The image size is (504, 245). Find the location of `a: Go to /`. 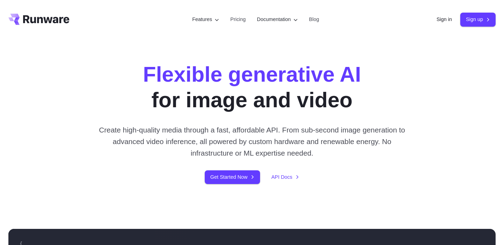

a: Go to / is located at coordinates (39, 19).